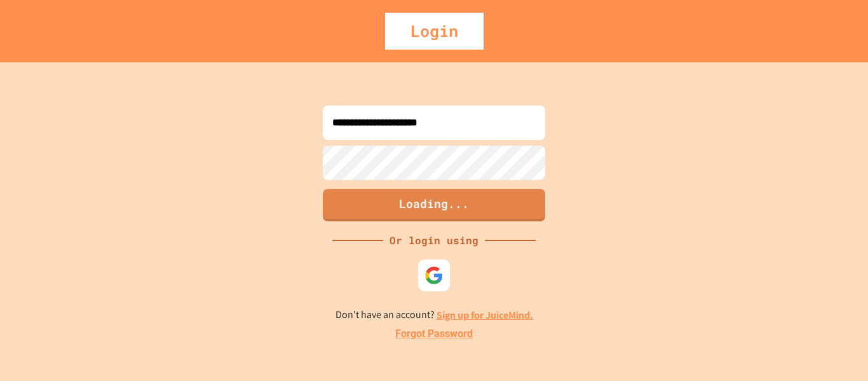 This screenshot has width=868, height=381. Describe the element at coordinates (434, 204) in the screenshot. I see `button: Loading...` at that location.